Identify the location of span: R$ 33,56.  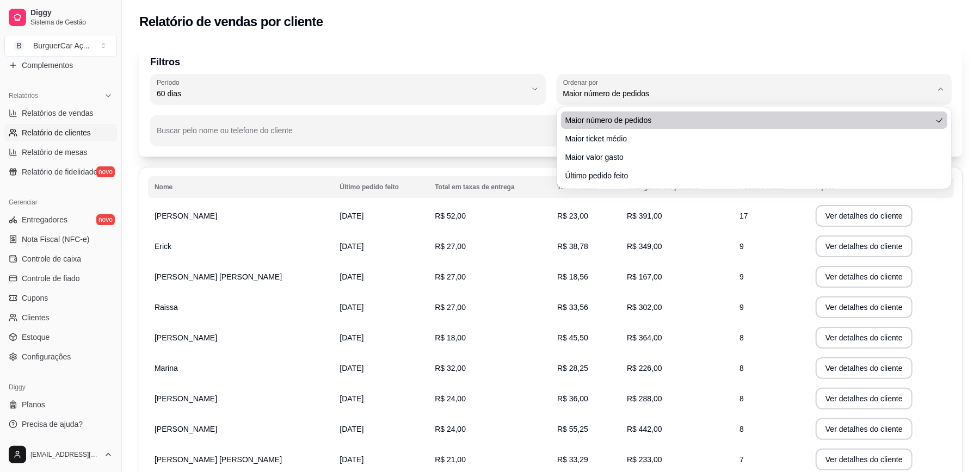
(572, 307).